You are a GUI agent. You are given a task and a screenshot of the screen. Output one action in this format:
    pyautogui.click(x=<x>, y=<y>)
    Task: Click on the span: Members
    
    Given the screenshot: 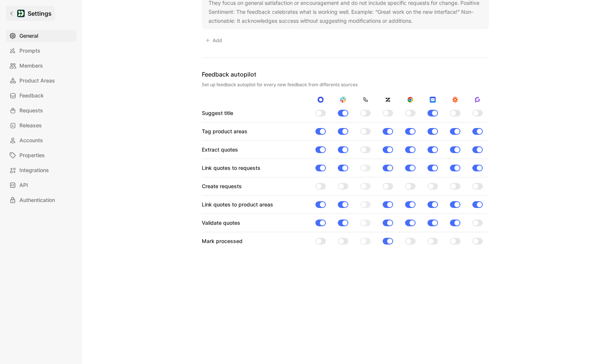 What is the action you would take?
    pyautogui.click(x=31, y=66)
    